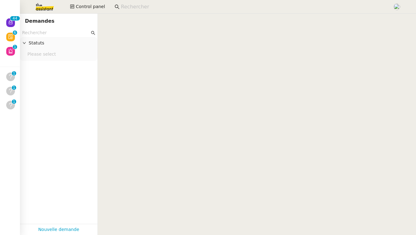 Image resolution: width=416 pixels, height=235 pixels. Describe the element at coordinates (58, 43) in the screenshot. I see `div: Statuts` at that location.